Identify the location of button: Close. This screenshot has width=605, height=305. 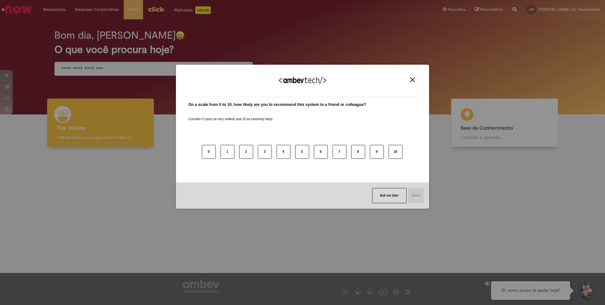
(412, 79).